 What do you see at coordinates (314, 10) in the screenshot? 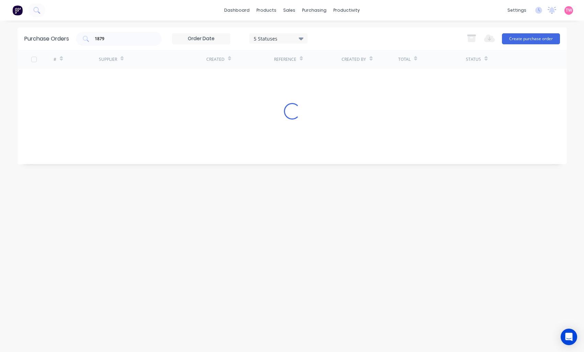
I see `div: purchasing` at bounding box center [314, 10].